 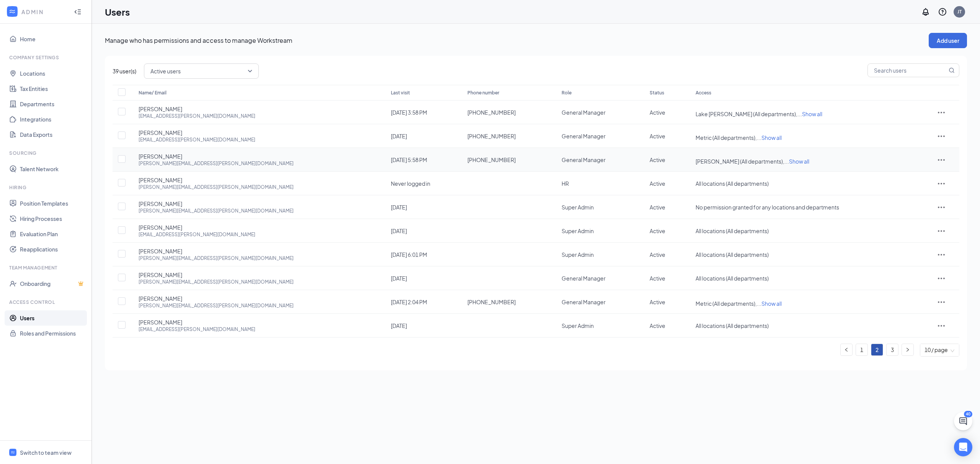 I want to click on li: 1, so click(x=861, y=350).